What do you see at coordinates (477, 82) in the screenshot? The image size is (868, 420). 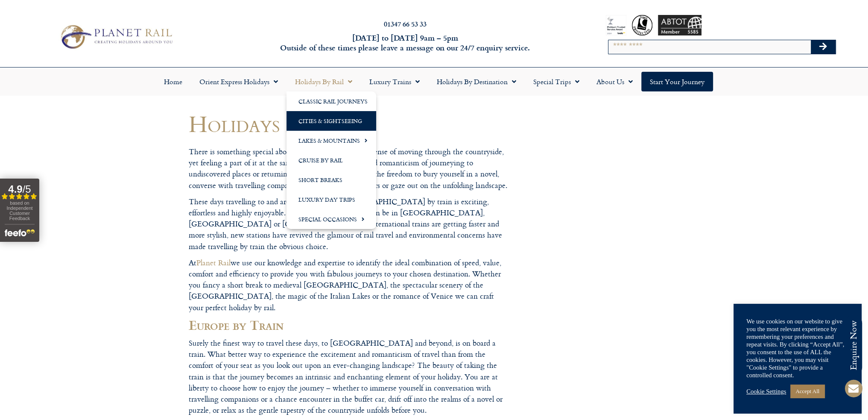 I see `a: Holidays by Destination` at bounding box center [477, 82].